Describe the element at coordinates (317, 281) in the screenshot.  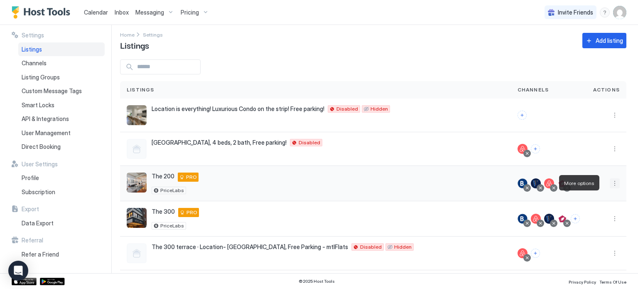
I see `span: © 2025 Host Tools` at that location.